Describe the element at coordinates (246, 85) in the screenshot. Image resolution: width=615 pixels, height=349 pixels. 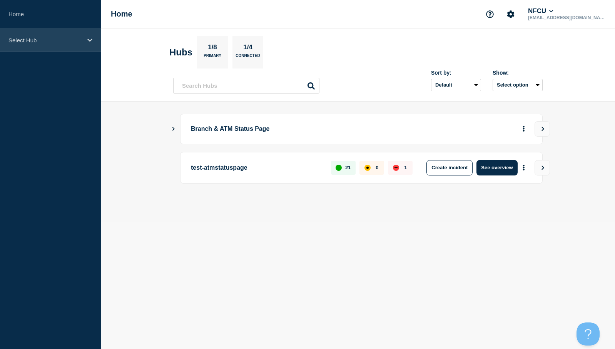
I see `input: Search Hubs` at that location.